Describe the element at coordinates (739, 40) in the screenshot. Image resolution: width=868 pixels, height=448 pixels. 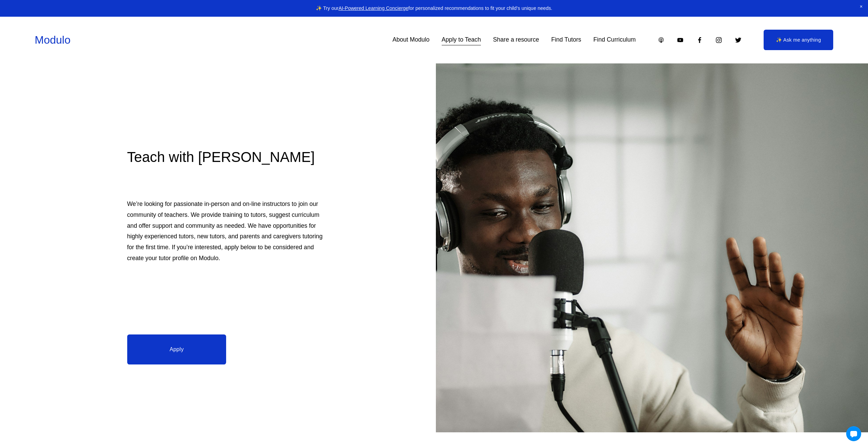
I see `a: Twitter` at that location.